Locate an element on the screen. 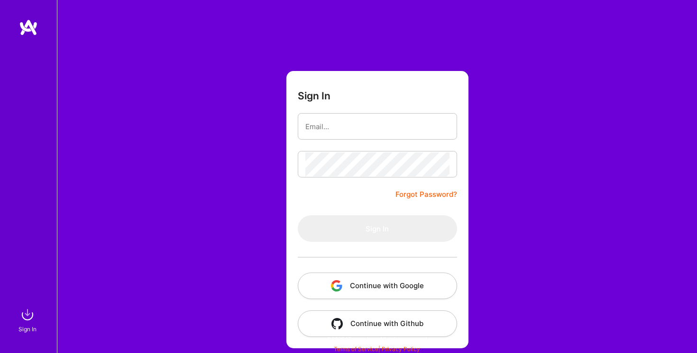  img: sign in is located at coordinates (27, 315).